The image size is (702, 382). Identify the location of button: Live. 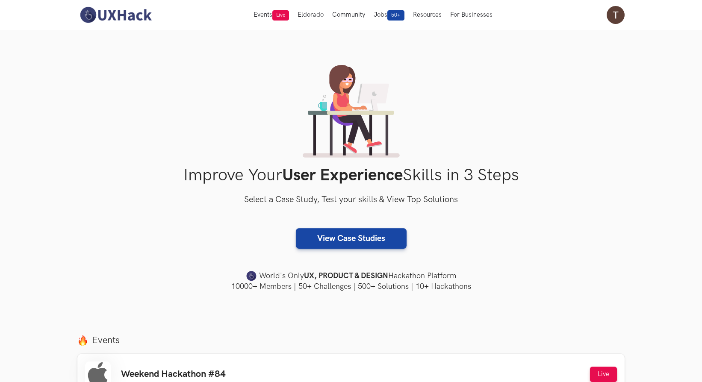
(604, 375).